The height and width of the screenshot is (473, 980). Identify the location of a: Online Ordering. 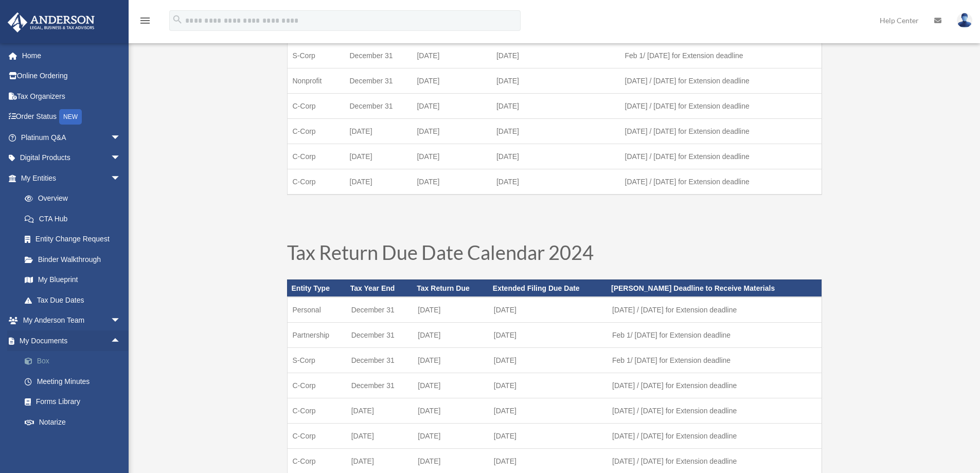
(72, 76).